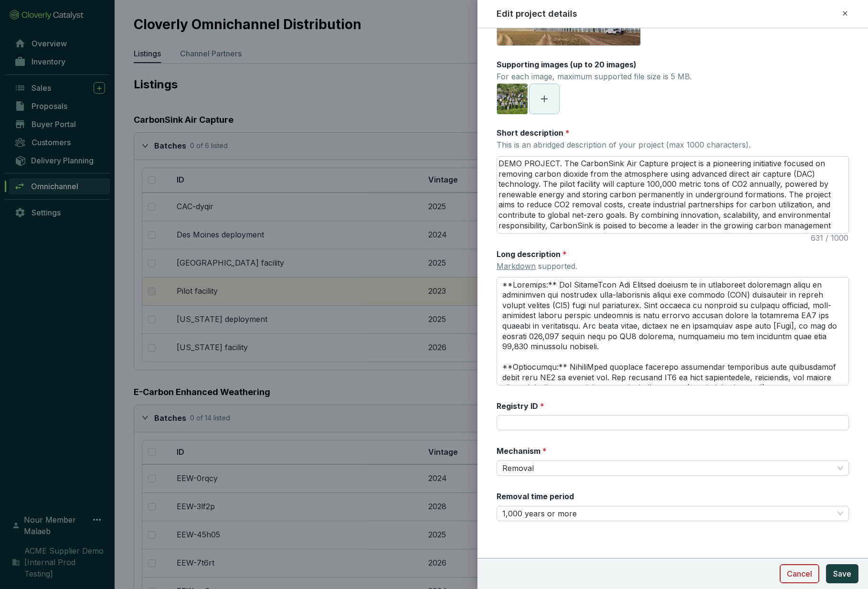 This screenshot has height=589, width=868. Describe the element at coordinates (673, 195) in the screenshot. I see `textarea: DEMO PROJECT. The CarbonSink Air Capture project is a pioneering initiative focused on removing c...` at that location.